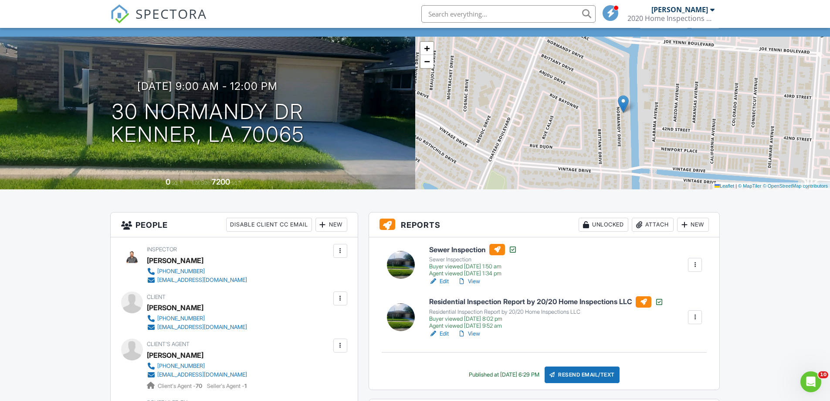  What do you see at coordinates (796, 186) in the screenshot?
I see `a: © OpenStreetMap contributors` at bounding box center [796, 186].